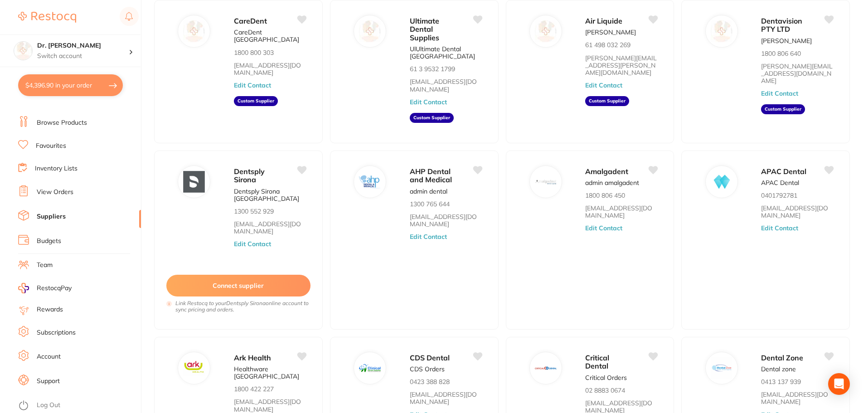  Describe the element at coordinates (254, 211) in the screenshot. I see `p: 1300 552 929` at that location.